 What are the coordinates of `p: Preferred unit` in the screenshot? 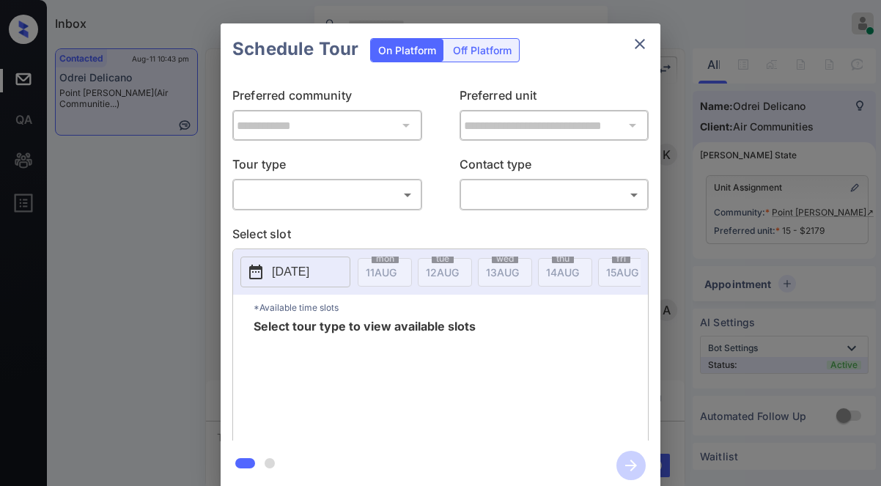 It's located at (554, 98).